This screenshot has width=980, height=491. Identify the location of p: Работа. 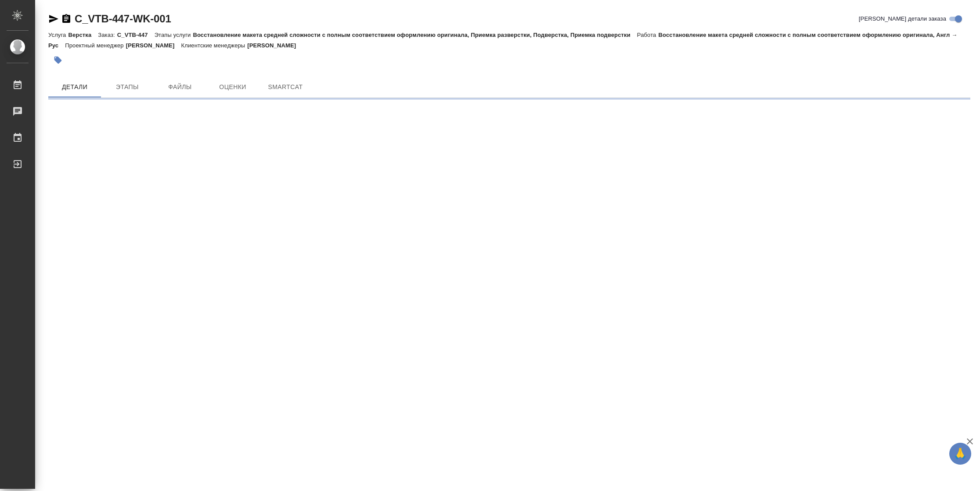
(647, 35).